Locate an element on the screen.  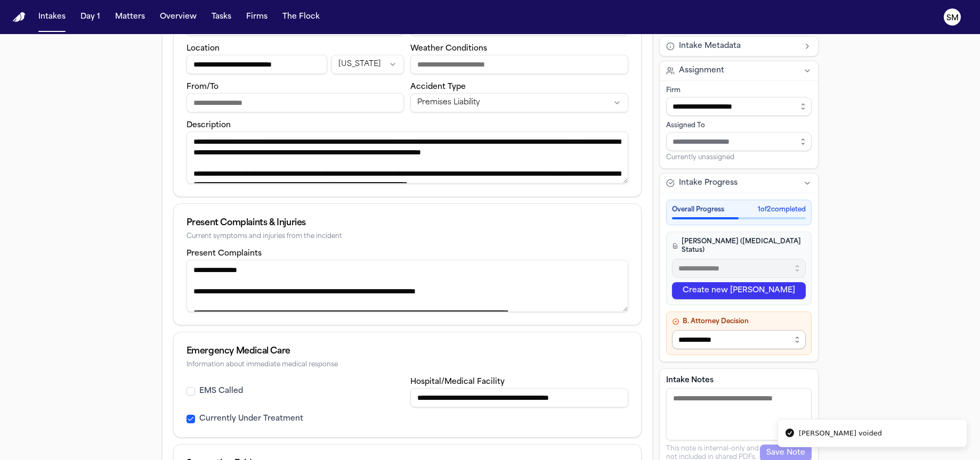
label: EMS Called is located at coordinates (221, 392).